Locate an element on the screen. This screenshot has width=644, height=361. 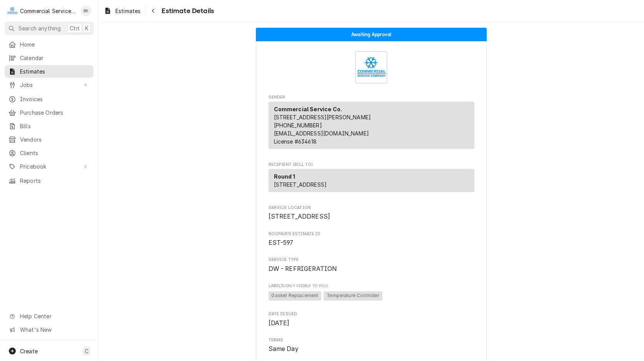
span: C is located at coordinates (87, 351).